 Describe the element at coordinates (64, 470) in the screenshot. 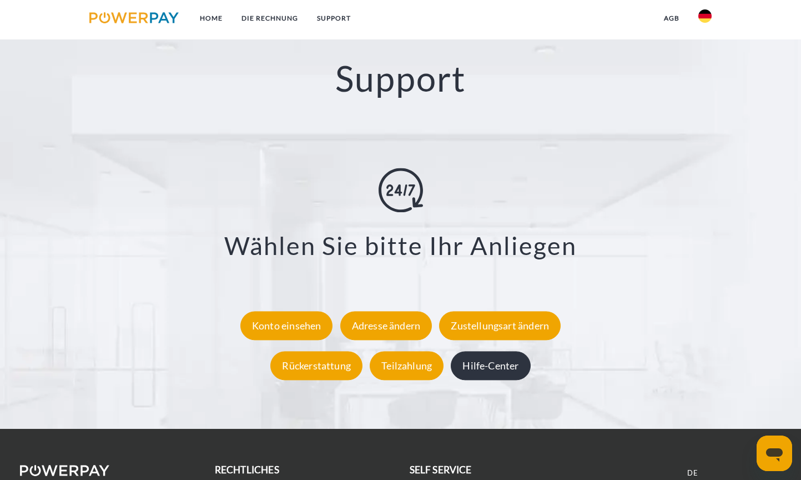

I see `img: logo-powerpay-white.svg` at that location.